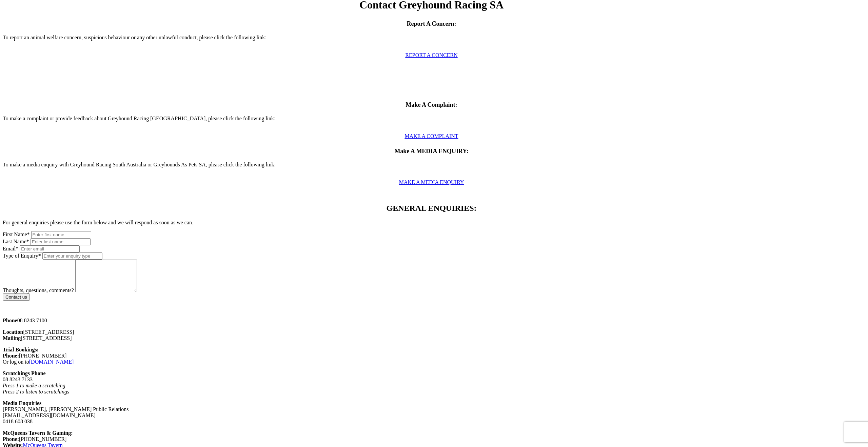  I want to click on p: For general enquiries please use the form below and we will respond as soon as we can., so click(431, 223).